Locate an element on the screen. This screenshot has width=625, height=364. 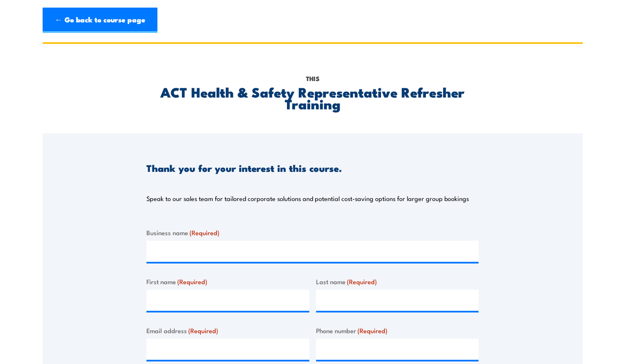
label: Phone number is located at coordinates (398, 330).